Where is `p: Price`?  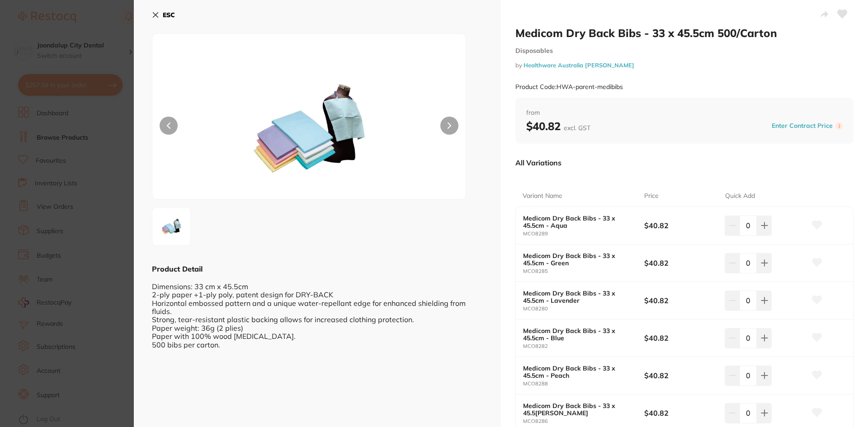
p: Price is located at coordinates (652, 197).